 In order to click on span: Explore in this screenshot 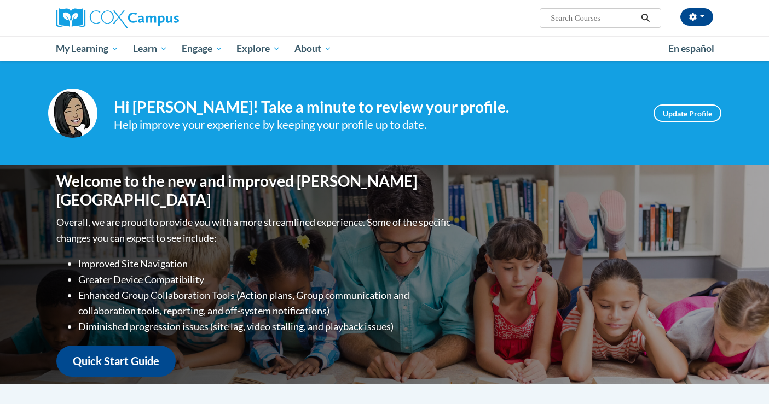, I will do `click(258, 49)`.